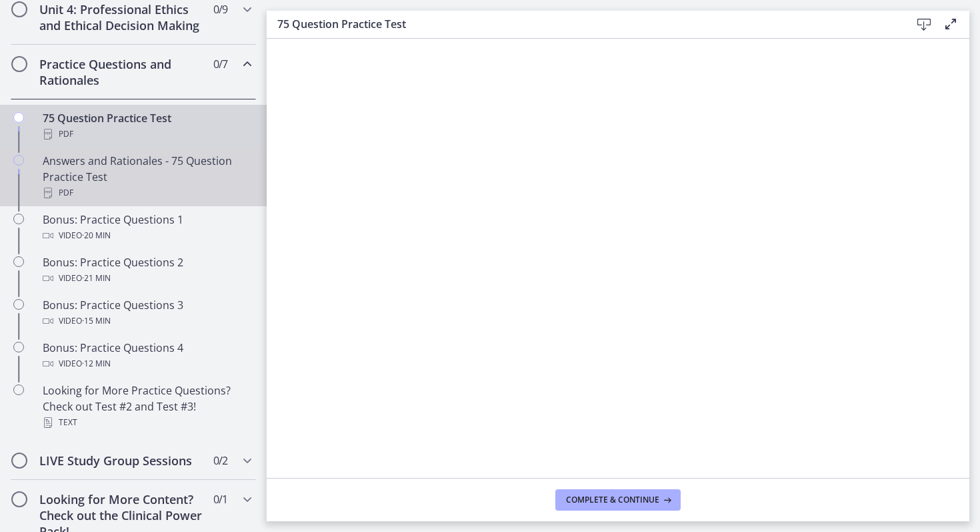 The image size is (980, 532). I want to click on h2: Practice Questions and Rationales, so click(120, 72).